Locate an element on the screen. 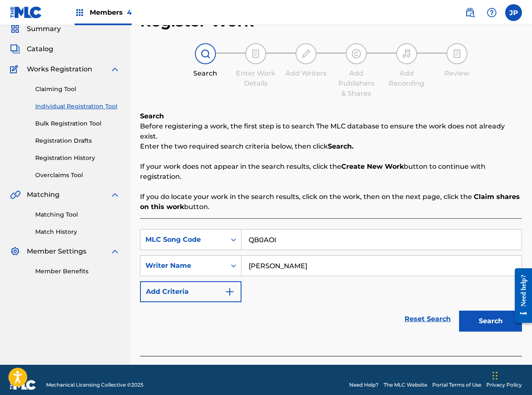  div: Open Resource Center is located at coordinates (15, 34).